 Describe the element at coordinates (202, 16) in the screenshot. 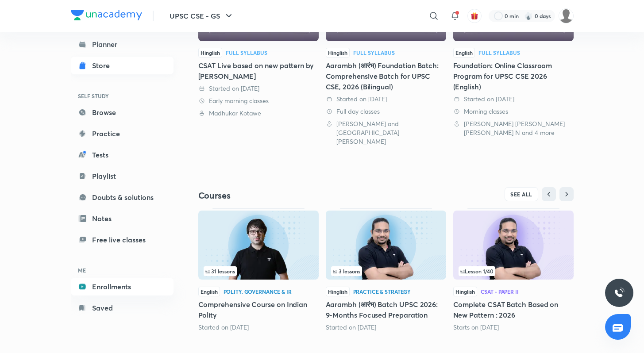

I see `button: UPSC CSE - GS` at that location.